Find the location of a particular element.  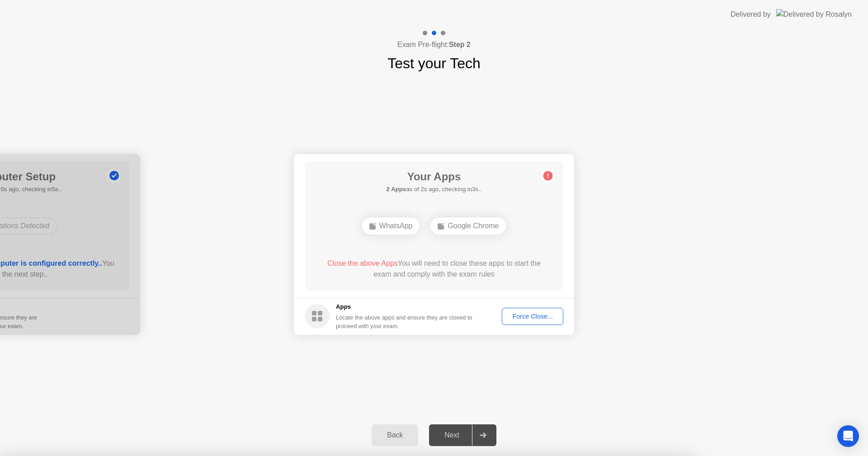

h1: Test your Tech is located at coordinates (434, 63).